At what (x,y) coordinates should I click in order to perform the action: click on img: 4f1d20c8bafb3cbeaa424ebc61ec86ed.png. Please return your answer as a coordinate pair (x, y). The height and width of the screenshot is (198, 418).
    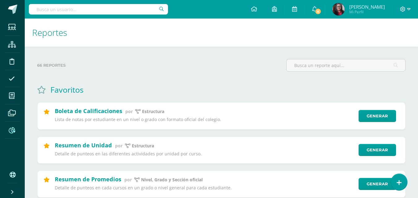
    Looking at the image, I should click on (339, 9).